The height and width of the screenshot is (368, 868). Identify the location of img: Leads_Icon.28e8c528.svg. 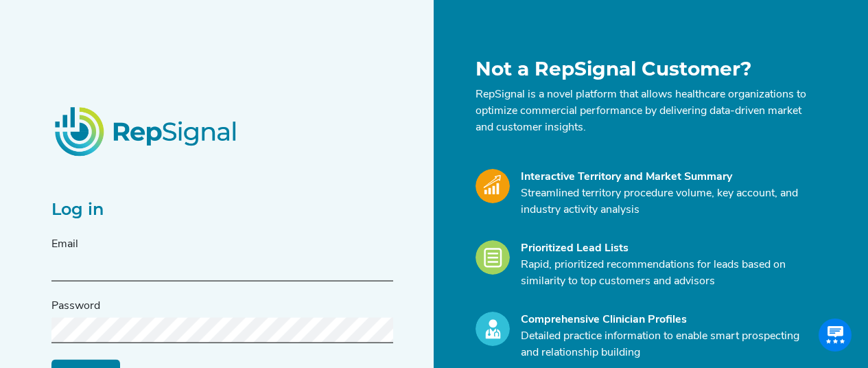
(493, 258).